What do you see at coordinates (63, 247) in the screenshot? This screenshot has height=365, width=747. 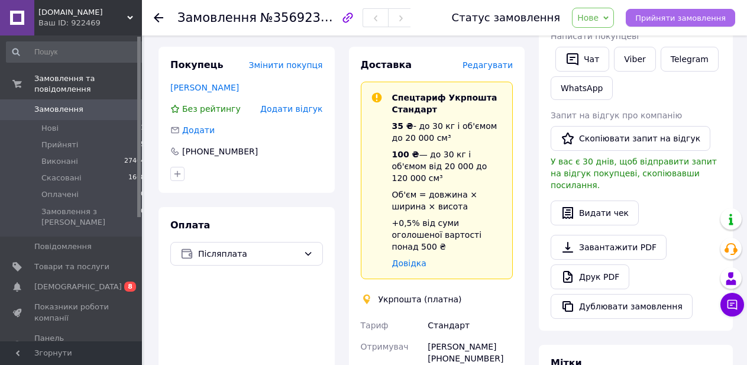 I see `span: Повідомлення` at bounding box center [63, 247].